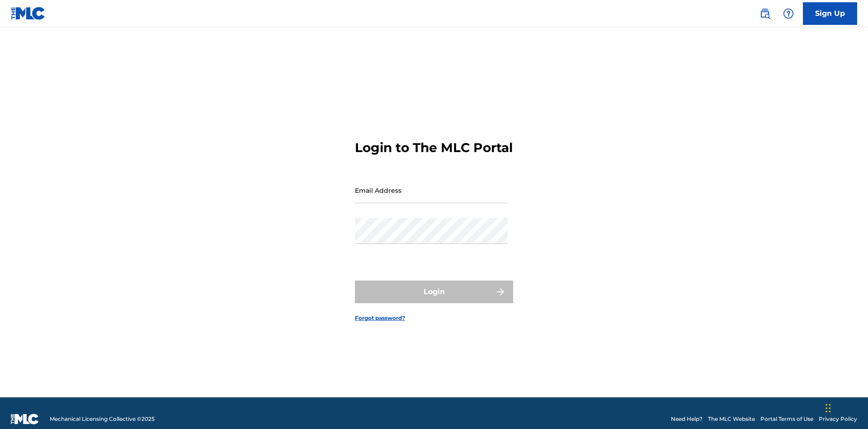 The width and height of the screenshot is (868, 429). I want to click on div: Chat Widget, so click(845, 407).